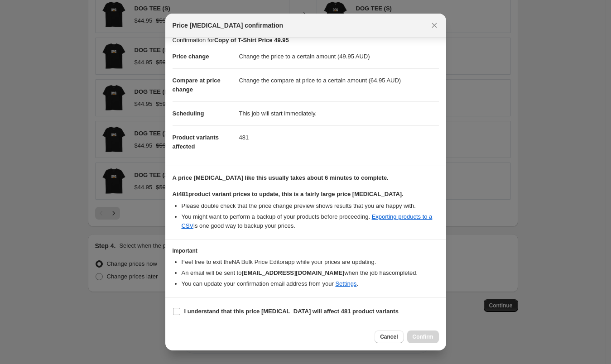 The image size is (611, 364). Describe the element at coordinates (189, 113) in the screenshot. I see `span: Scheduling` at that location.